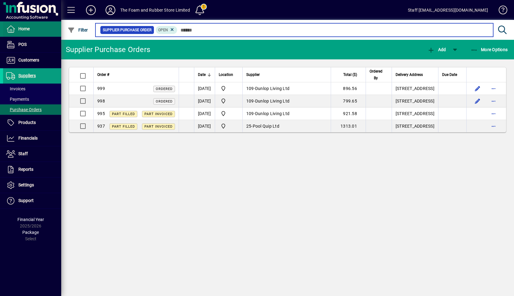 Image resolution: width=514 pixels, height=296 pixels. I want to click on span: Date, so click(202, 75).